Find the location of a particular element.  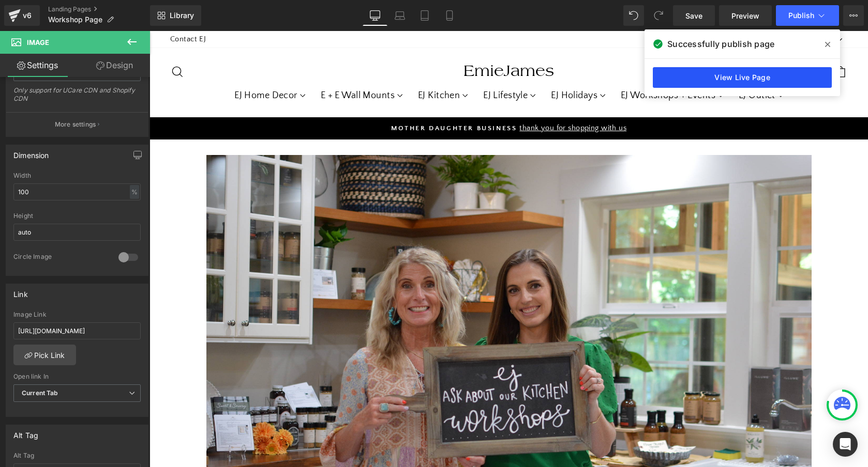

div: Open Intercom Messenger is located at coordinates (845, 445).